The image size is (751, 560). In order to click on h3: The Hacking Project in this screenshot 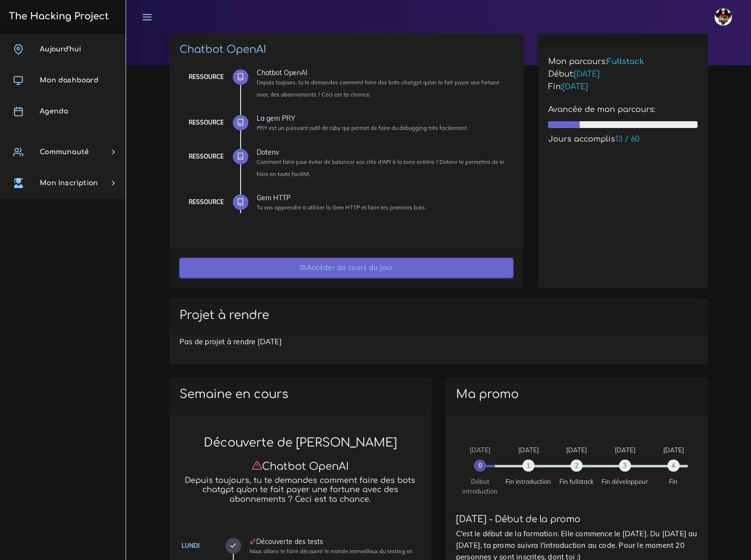, I will do `click(57, 16)`.